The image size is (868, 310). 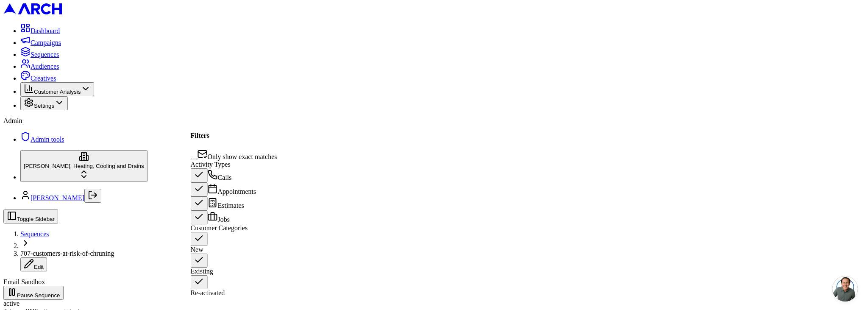 What do you see at coordinates (44, 106) in the screenshot?
I see `span: Settings` at bounding box center [44, 106].